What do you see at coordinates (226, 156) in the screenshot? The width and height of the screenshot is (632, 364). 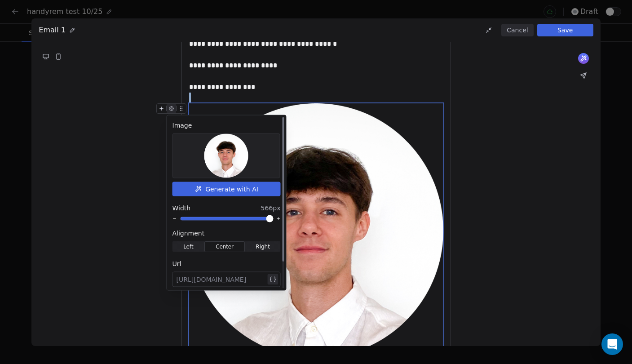 I see `img: Selected image` at bounding box center [226, 156].